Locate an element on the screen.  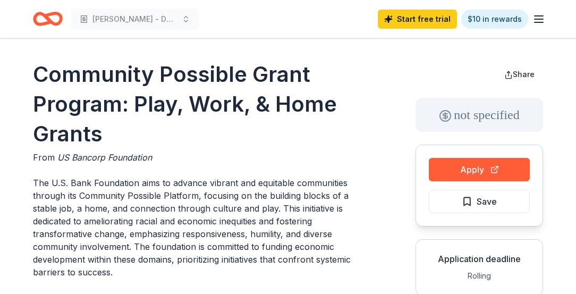
p: The U.S. Bank Foundation aims to advance vibrant and equitable communities through its Community ... is located at coordinates (199, 227).